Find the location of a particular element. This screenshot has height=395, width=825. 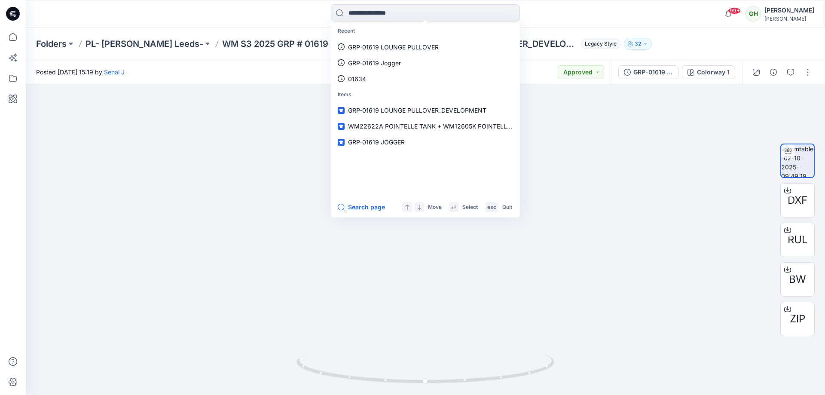

p: Select is located at coordinates (470, 207).